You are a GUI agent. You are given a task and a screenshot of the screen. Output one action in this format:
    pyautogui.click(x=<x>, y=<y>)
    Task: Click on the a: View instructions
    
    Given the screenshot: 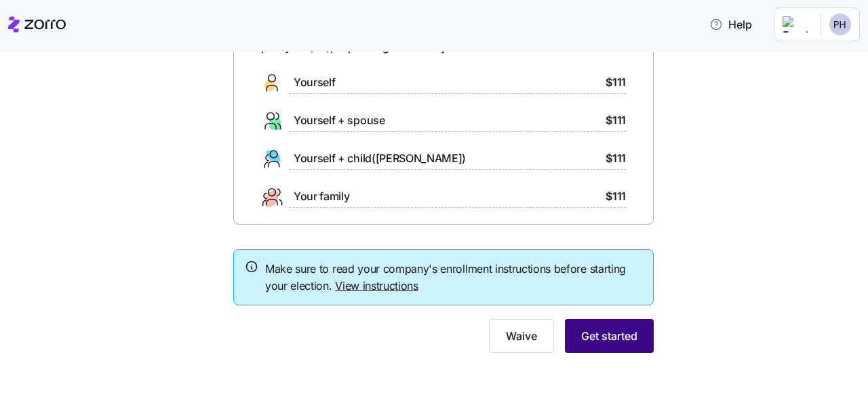 What is the action you would take?
    pyautogui.click(x=377, y=285)
    